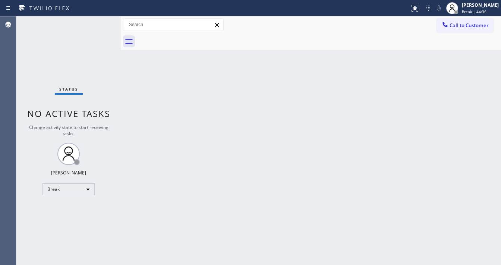 The image size is (501, 265). What do you see at coordinates (69, 190) in the screenshot?
I see `div: Break` at bounding box center [69, 190].